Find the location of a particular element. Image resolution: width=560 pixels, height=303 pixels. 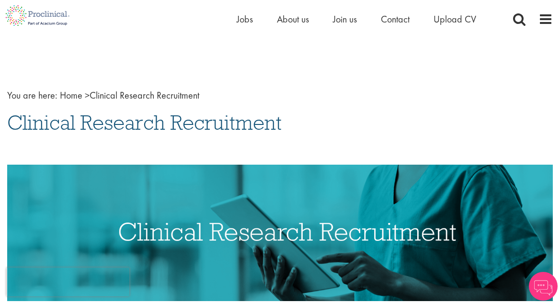

img: Clinical Research Recruitment is located at coordinates (280, 233).